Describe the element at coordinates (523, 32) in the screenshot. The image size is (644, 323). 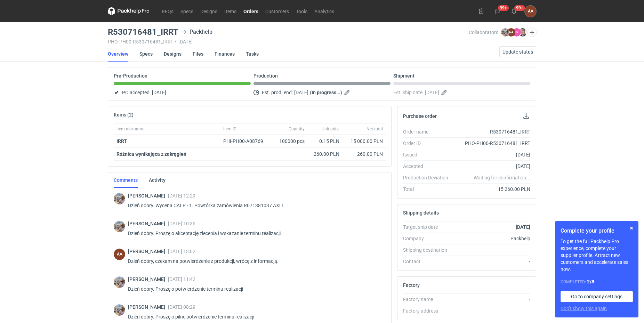
I see `img: Maciej Sikora` at that location.